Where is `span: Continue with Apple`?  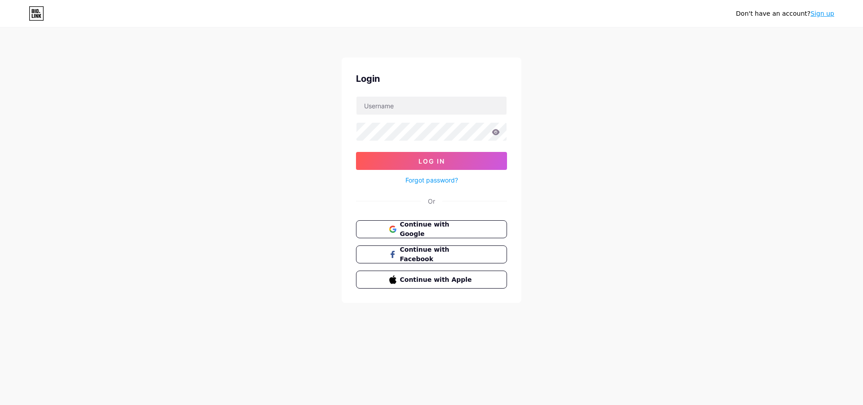
span: Continue with Apple is located at coordinates (437, 280).